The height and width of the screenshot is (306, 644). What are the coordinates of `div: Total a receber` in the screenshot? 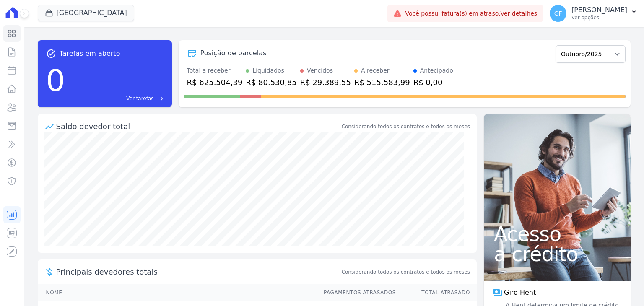 It's located at (215, 70).